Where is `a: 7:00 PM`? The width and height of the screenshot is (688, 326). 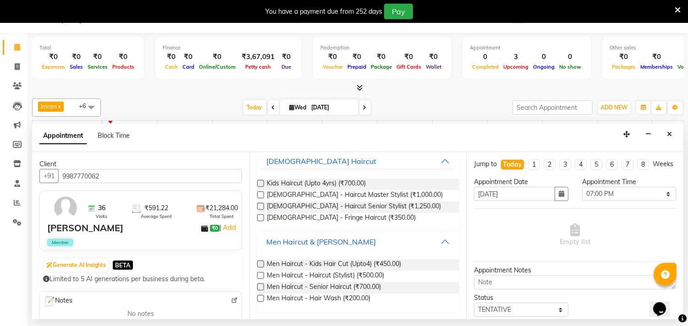
a: 7:00 PM is located at coordinates (557, 129).